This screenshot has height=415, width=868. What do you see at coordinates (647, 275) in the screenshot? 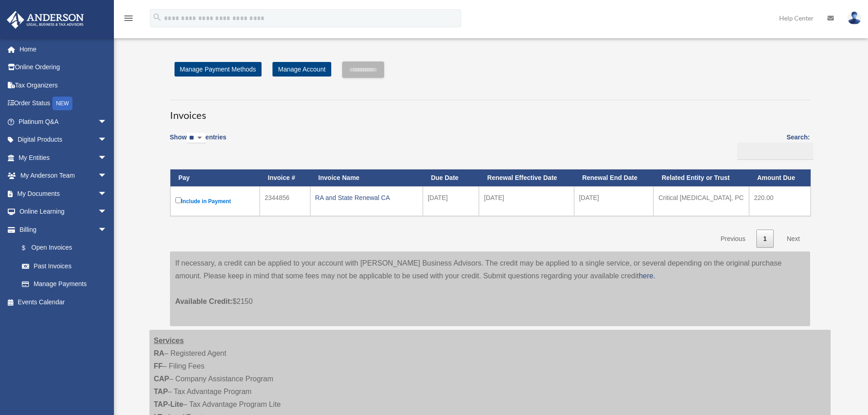
I see `a: here.` at bounding box center [647, 275].